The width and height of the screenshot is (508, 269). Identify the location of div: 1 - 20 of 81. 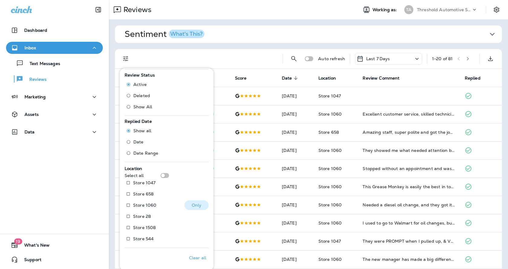
(443, 59).